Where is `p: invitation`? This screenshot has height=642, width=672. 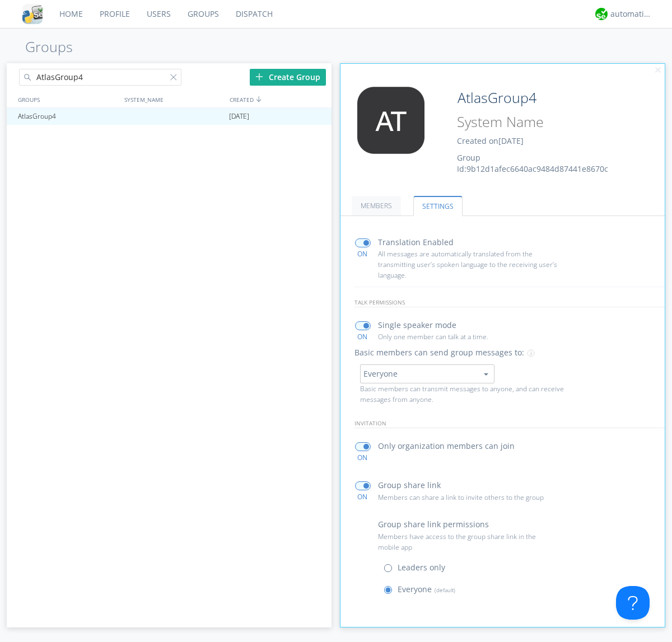
p: invitation is located at coordinates (510, 423).